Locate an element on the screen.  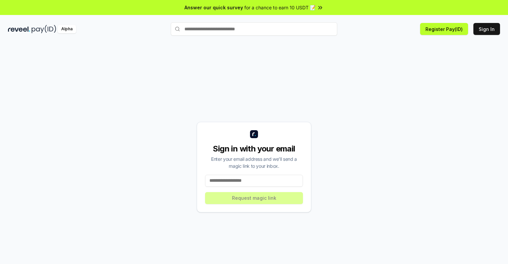
span: for a chance to earn 10 USDT 📝 is located at coordinates (280, 7).